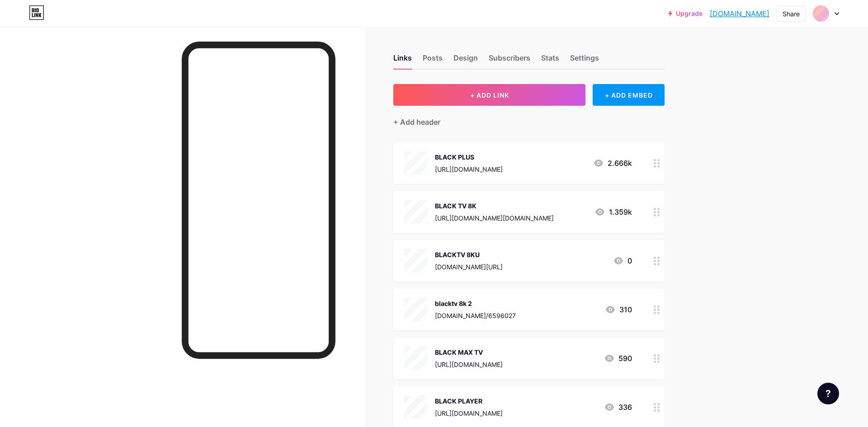  I want to click on div: 2.666k, so click(613, 163).